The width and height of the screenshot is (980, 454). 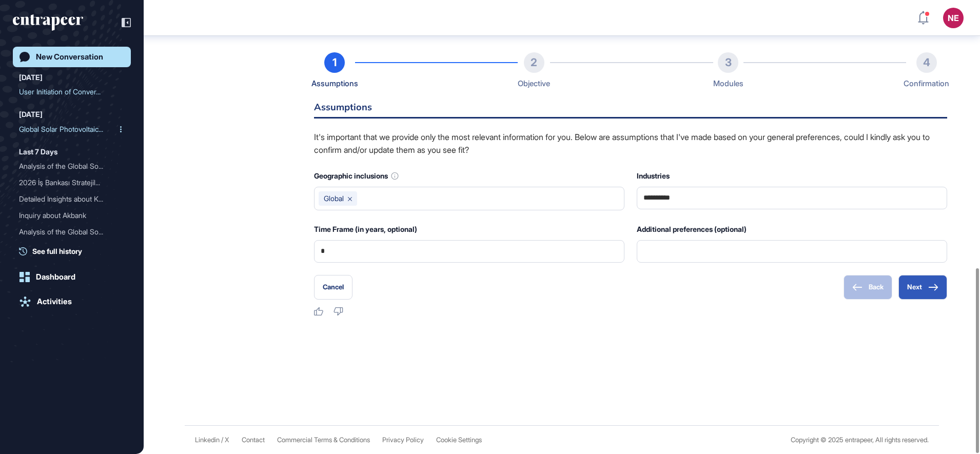 What do you see at coordinates (68, 92) in the screenshot?
I see `div: User Initiation of Conver...` at bounding box center [68, 92].